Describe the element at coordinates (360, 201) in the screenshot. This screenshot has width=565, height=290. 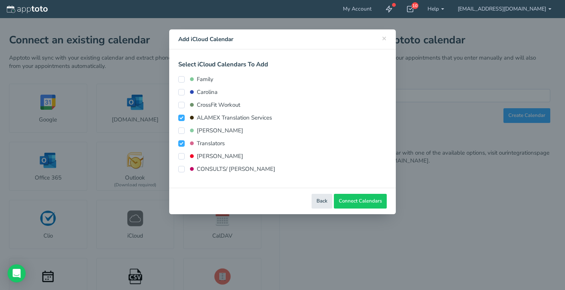
I see `span: Connect Calendars` at that location.